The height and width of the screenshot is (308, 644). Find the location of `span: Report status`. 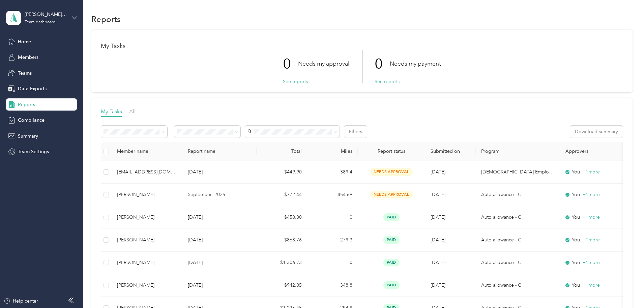

span: Report status is located at coordinates (392, 151).